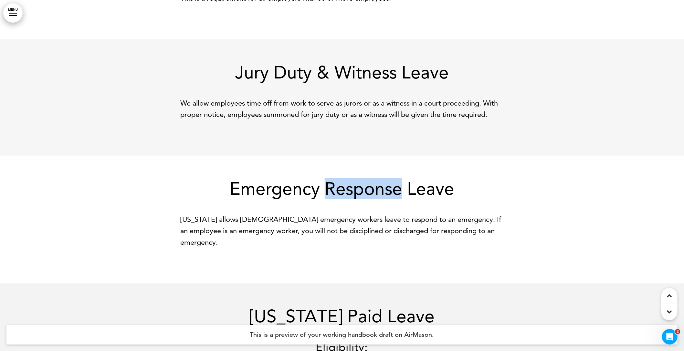  What do you see at coordinates (342, 189) in the screenshot?
I see `h1: Emergency Response Leave` at bounding box center [342, 189].